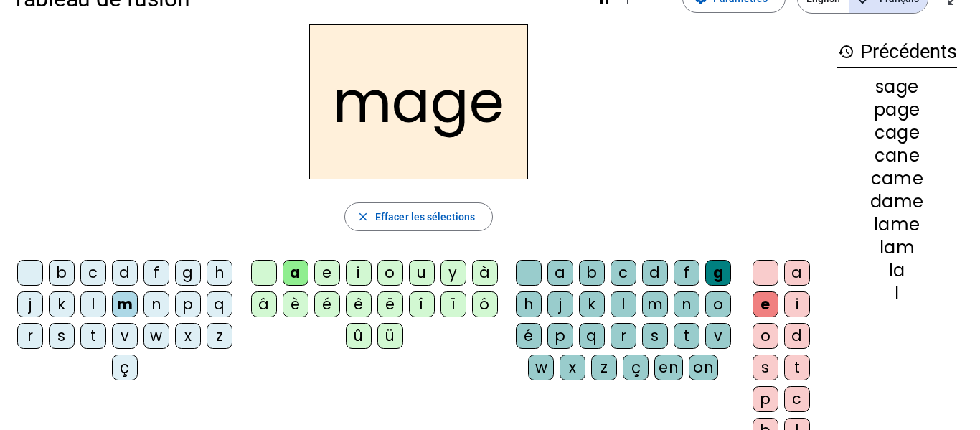 This screenshot has width=980, height=430. Describe the element at coordinates (897, 179) in the screenshot. I see `div: came` at that location.